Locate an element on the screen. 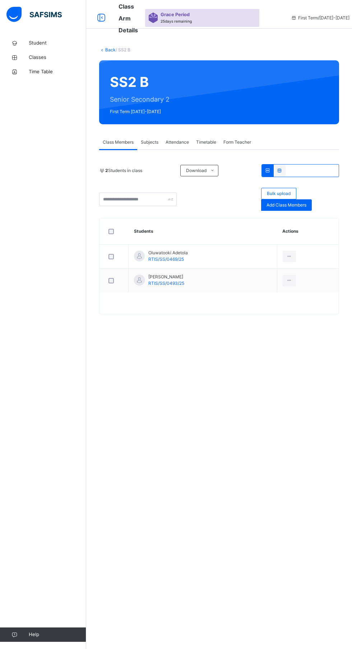  span: session/term information is located at coordinates (320, 18).